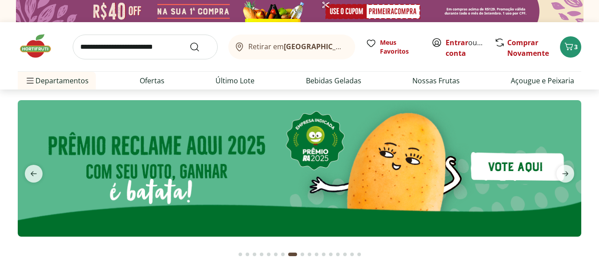 Image resolution: width=599 pixels, height=269 pixels. What do you see at coordinates (247, 254) in the screenshot?
I see `button: Go to page 2 from fs-carousel` at bounding box center [247, 254].